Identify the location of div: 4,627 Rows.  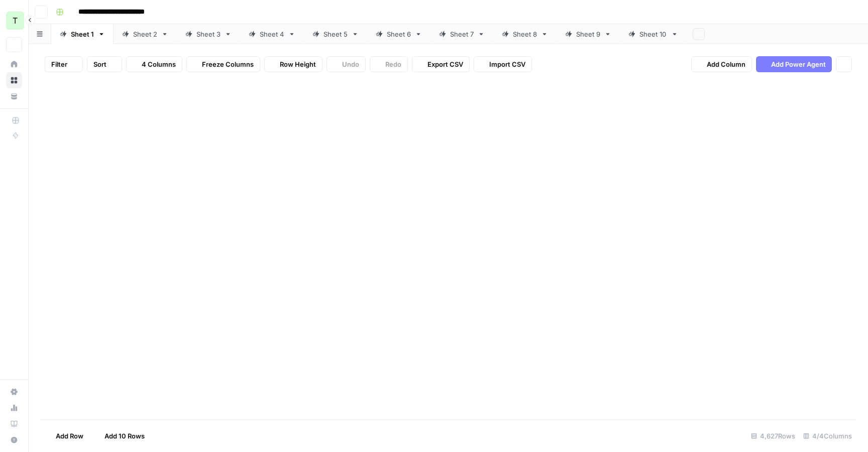
(773, 436).